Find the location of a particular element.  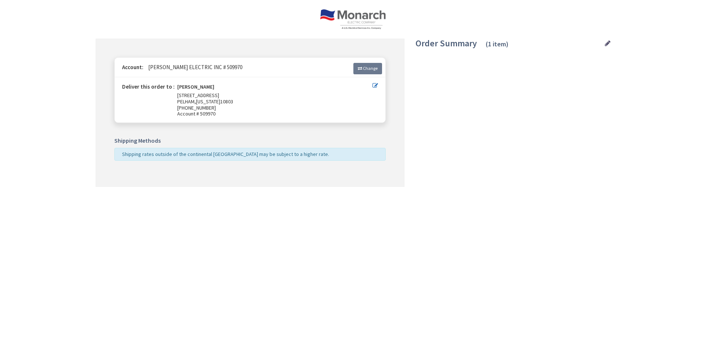

span: Order Summary is located at coordinates (446, 43).